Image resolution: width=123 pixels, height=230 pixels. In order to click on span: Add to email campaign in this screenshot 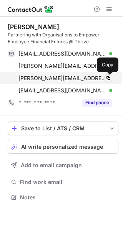, I will do `click(51, 165)`.